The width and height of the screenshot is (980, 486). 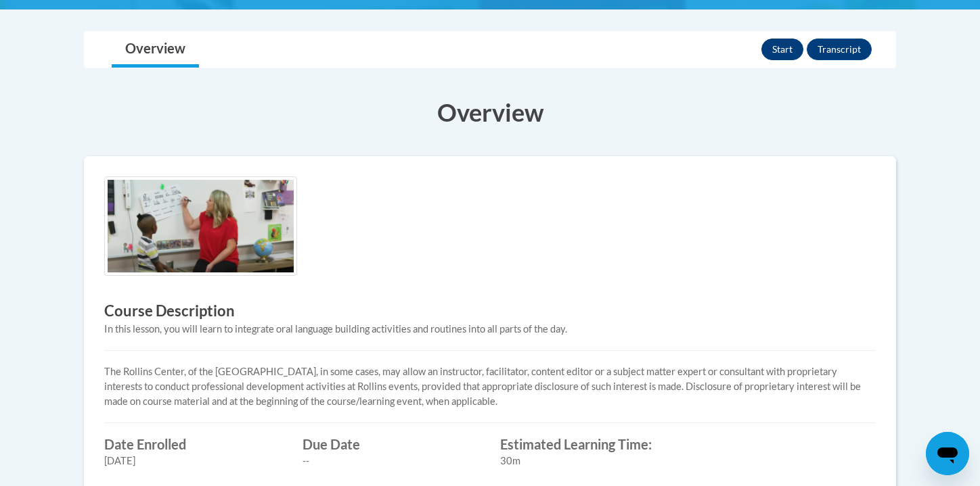 I want to click on label: Estimated Learning Time:, so click(x=589, y=444).